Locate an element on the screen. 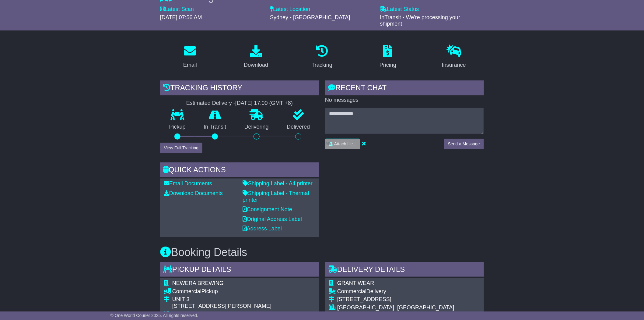 This screenshot has height=320, width=644. div: Tracking history is located at coordinates (239, 89).